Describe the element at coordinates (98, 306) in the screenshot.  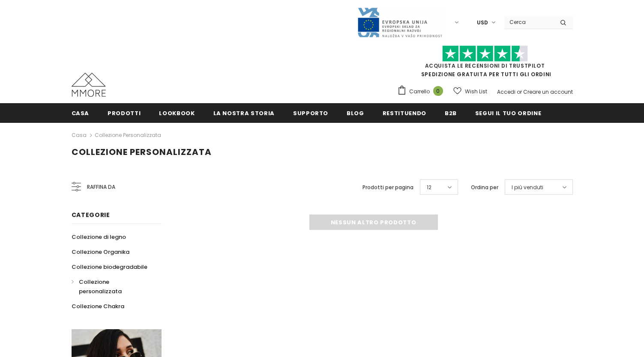
I see `a: Collezione Chakra` at that location.